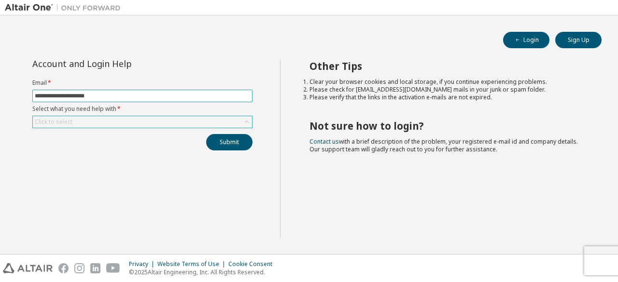 Image resolution: width=618 pixels, height=282 pixels. What do you see at coordinates (203, 272) in the screenshot?
I see `p: © 2025 Altair Engineering, Inc. All Rights Reserved.` at bounding box center [203, 272].